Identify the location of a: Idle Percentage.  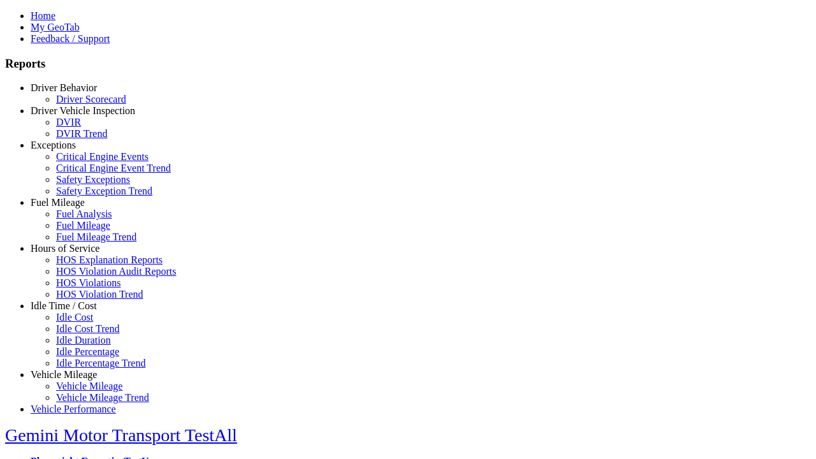
(87, 351).